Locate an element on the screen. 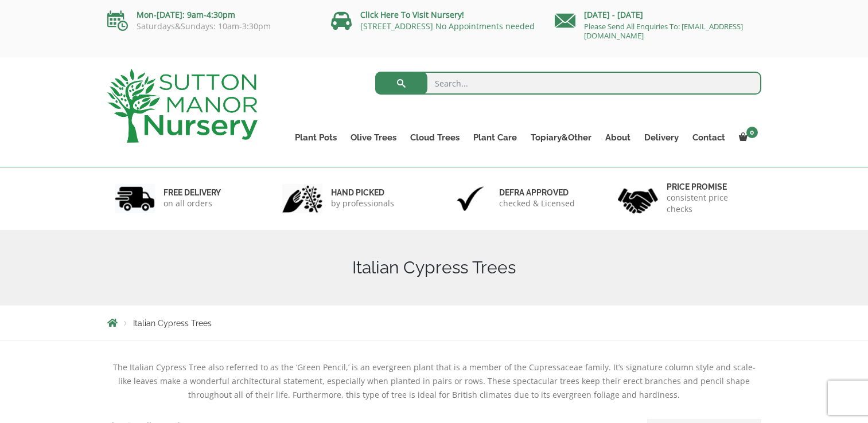 This screenshot has height=423, width=868. a: Contact is located at coordinates (708, 137).